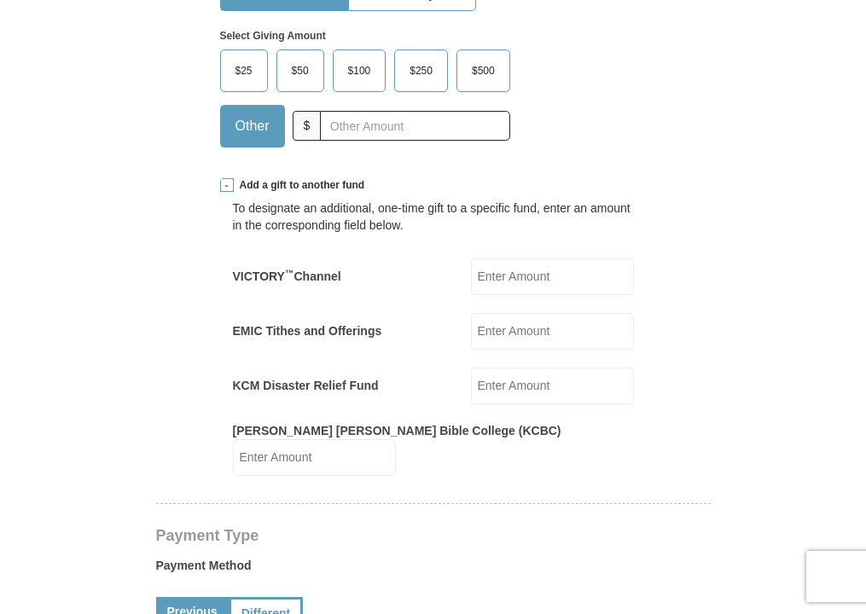 The height and width of the screenshot is (614, 866). Describe the element at coordinates (415, 125) in the screenshot. I see `input: Other Amount` at that location.